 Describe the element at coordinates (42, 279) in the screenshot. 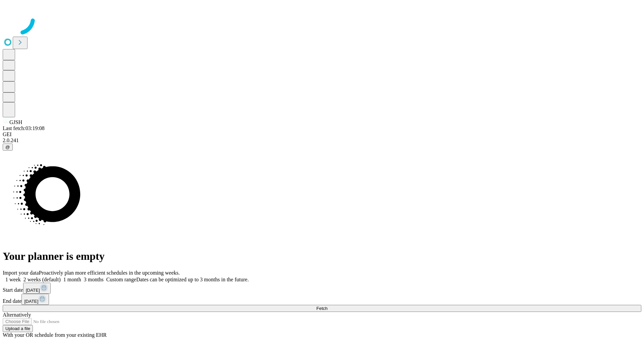

I see `span: 2 weeks (default)` at that location.